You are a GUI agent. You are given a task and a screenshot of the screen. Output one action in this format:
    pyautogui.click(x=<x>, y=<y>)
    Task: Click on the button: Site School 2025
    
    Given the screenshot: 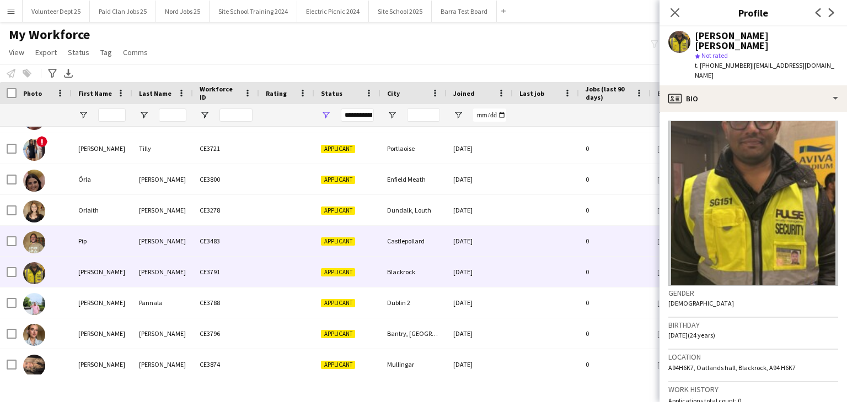 What is the action you would take?
    pyautogui.click(x=400, y=11)
    